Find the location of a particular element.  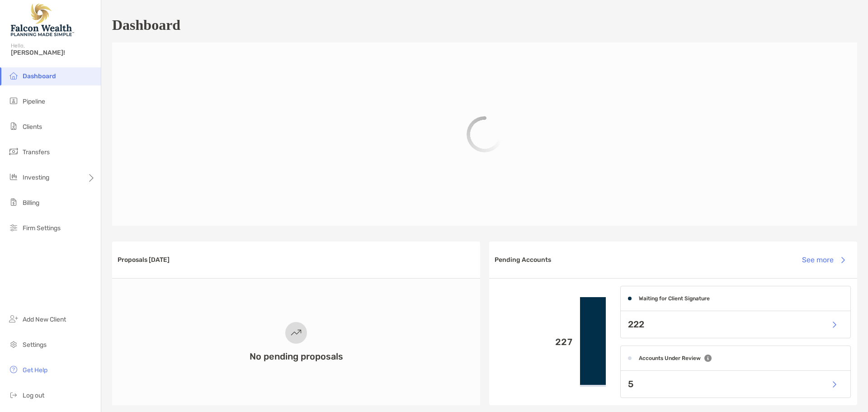

img: transfers icon is located at coordinates (13, 151).